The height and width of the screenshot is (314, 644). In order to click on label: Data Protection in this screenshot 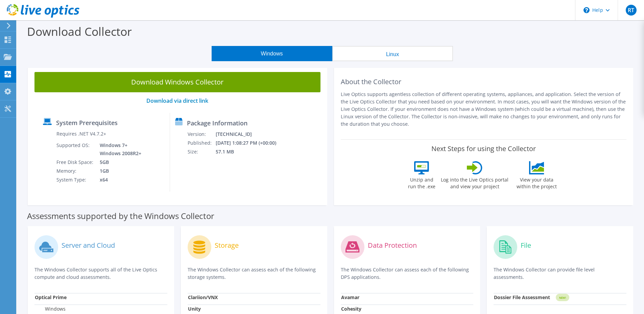, I will do `click(392, 245)`.